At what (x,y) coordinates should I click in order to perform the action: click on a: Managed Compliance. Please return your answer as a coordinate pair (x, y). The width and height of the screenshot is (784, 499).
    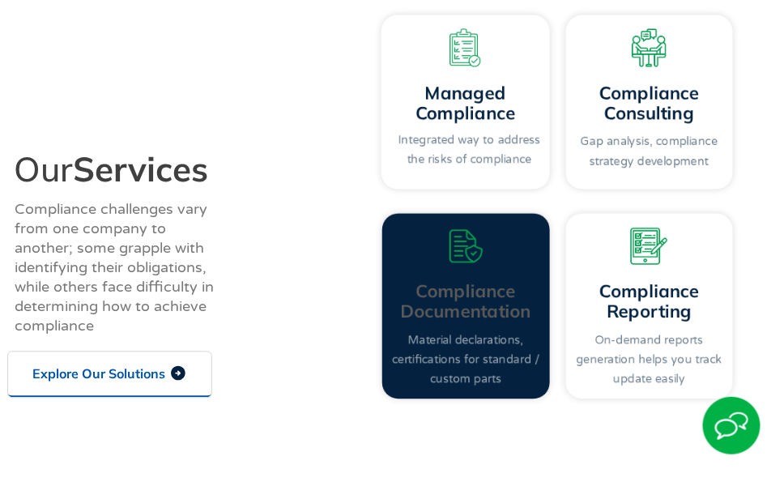
    Looking at the image, I should click on (465, 103).